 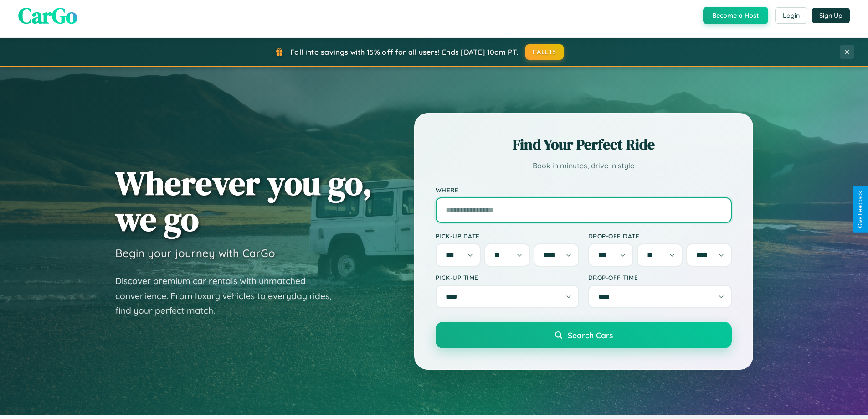 I want to click on span: Search Cars, so click(x=590, y=335).